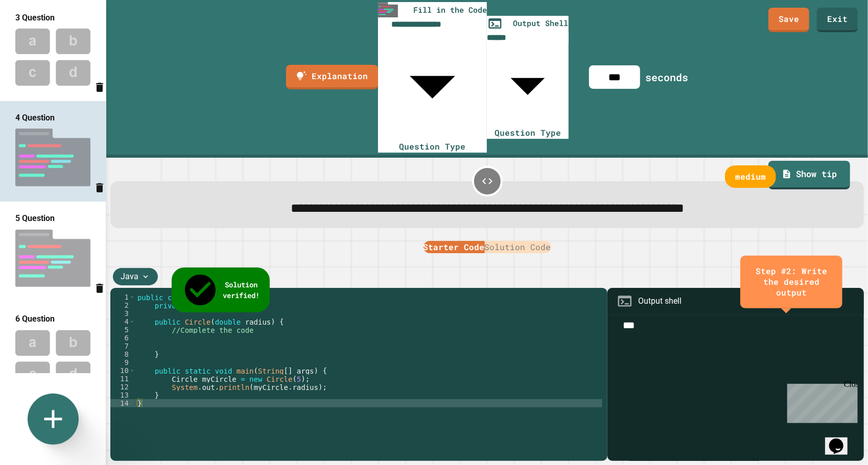 This screenshot has width=868, height=465. I want to click on span: 5 Question, so click(35, 218).